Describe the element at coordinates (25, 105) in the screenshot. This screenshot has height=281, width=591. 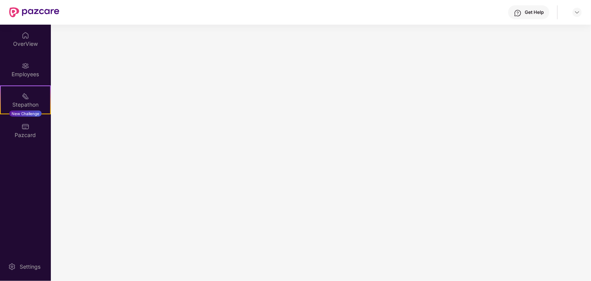
I see `div: Stepathon` at that location.